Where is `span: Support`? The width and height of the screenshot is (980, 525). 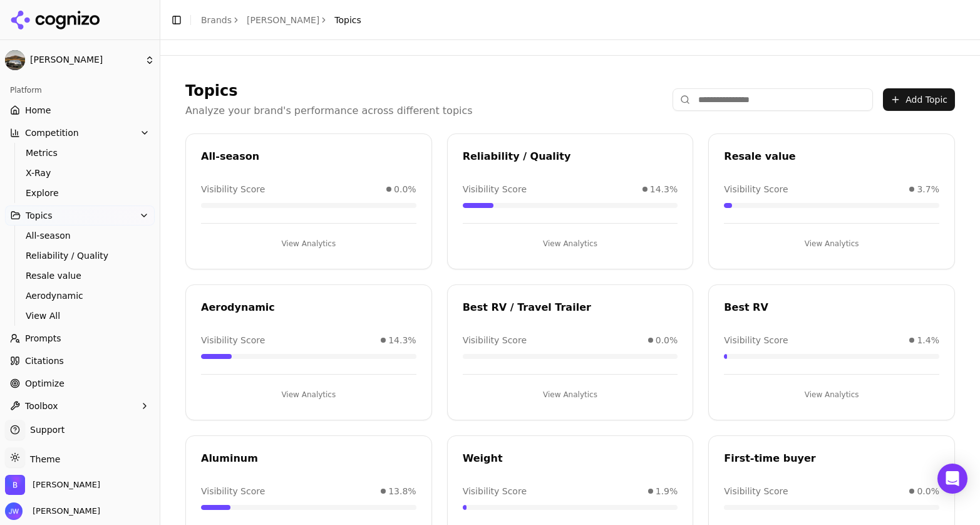 span: Support is located at coordinates (44, 429).